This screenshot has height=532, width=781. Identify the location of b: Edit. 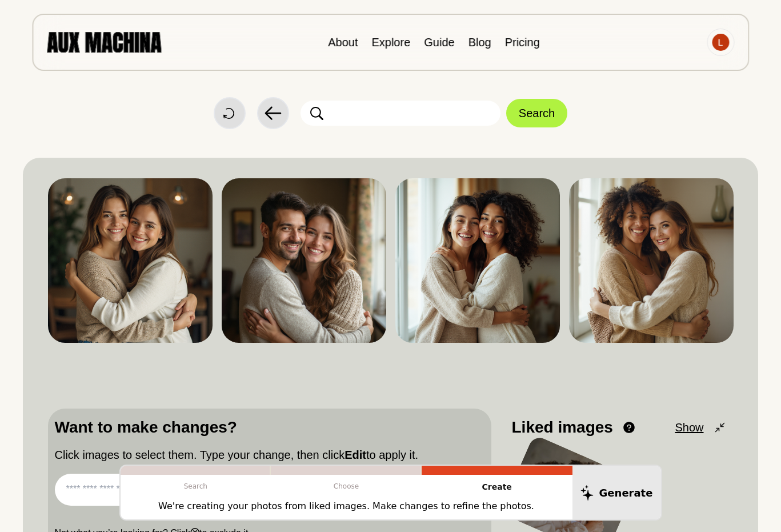
(356, 455).